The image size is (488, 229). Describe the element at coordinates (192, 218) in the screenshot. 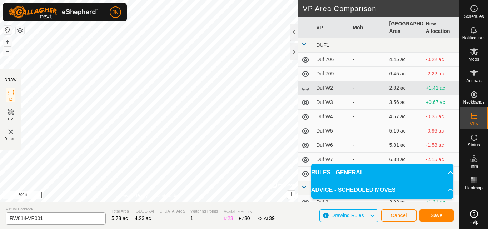

I see `span: 1` at that location.